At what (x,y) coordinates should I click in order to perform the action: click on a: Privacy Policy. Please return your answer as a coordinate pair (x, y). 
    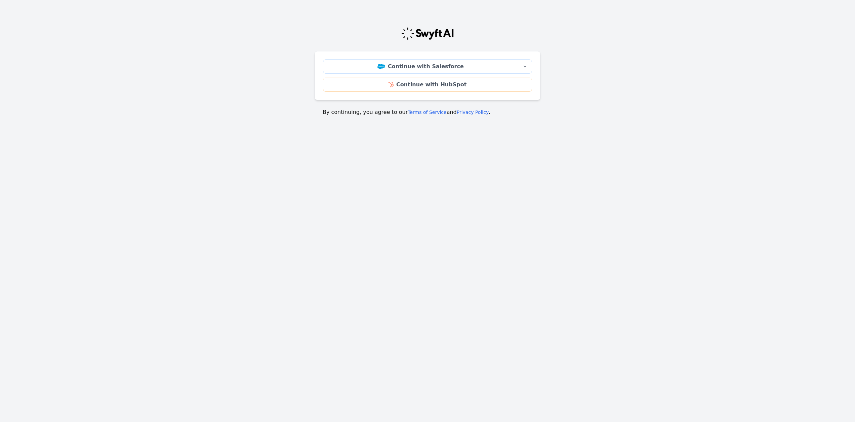
    Looking at the image, I should click on (473, 112).